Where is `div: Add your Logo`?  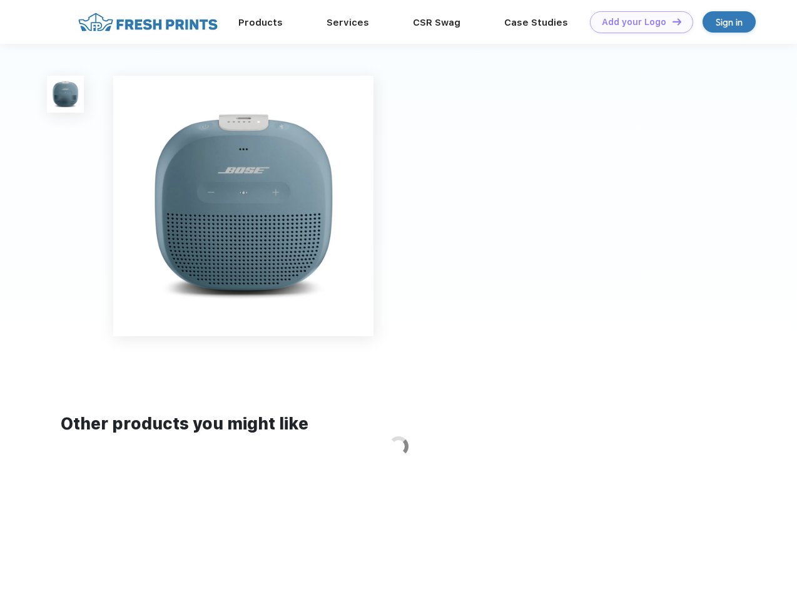 div: Add your Logo is located at coordinates (634, 22).